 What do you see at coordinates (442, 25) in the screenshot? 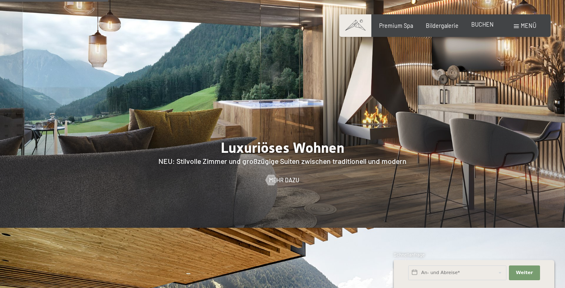
I see `span: Bildergalerie` at bounding box center [442, 25].